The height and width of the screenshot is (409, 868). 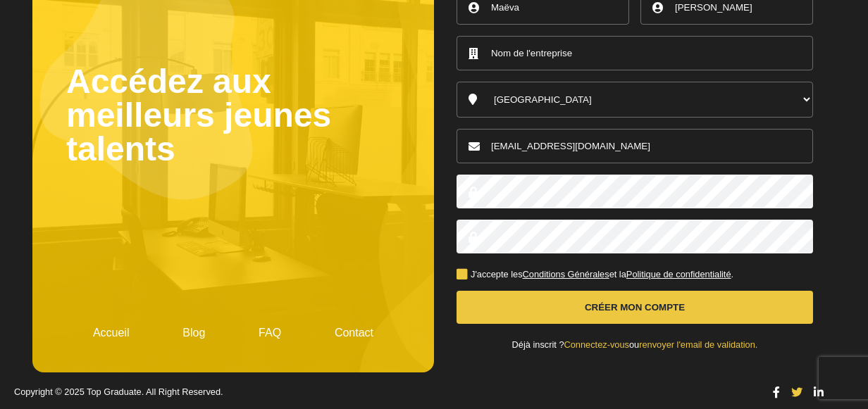 I want to click on button: Créer mon compte, so click(x=635, y=307).